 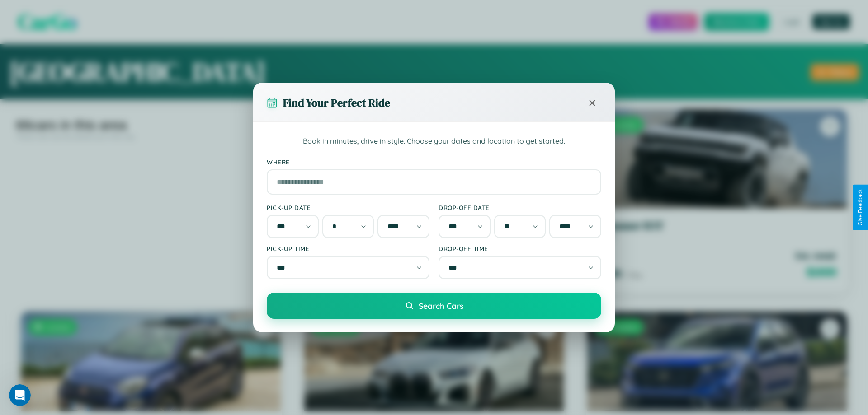 I want to click on p: Book in minutes, drive in style. Choose your dates and location to get started., so click(x=434, y=141).